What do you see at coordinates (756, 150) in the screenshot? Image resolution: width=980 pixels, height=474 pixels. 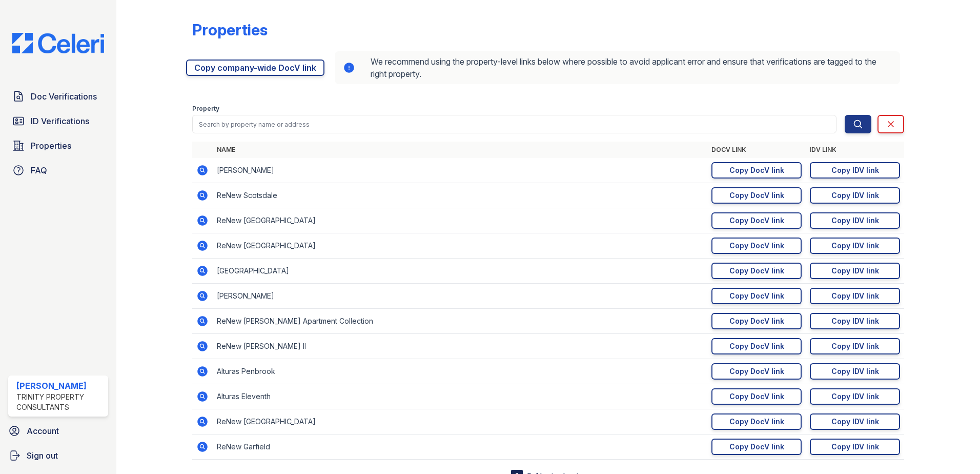 I see `th: DocV Link` at bounding box center [756, 150].